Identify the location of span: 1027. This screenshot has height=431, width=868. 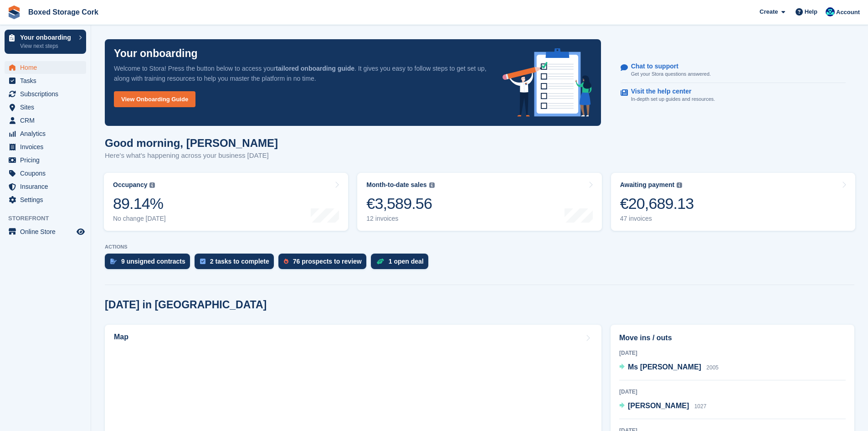
(701, 406).